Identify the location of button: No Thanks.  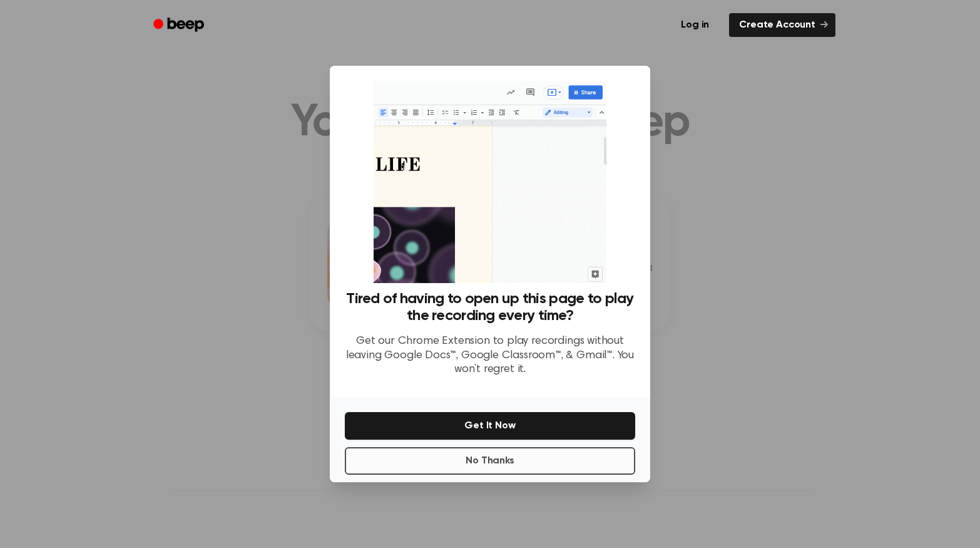
(490, 461).